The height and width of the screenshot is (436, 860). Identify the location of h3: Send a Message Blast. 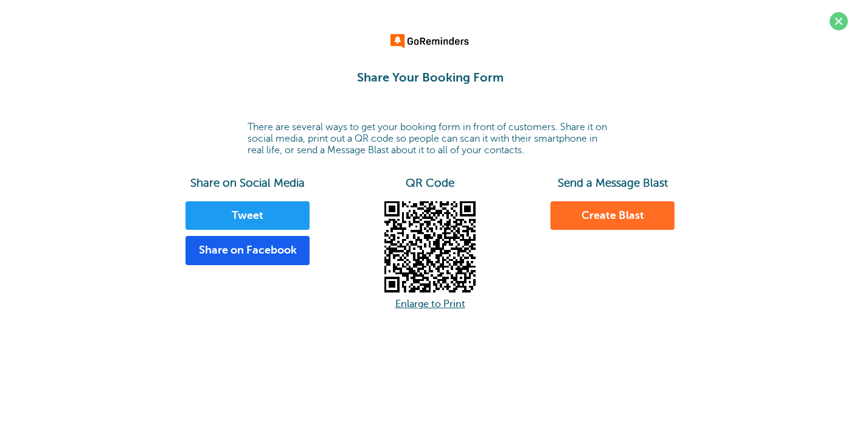
(613, 183).